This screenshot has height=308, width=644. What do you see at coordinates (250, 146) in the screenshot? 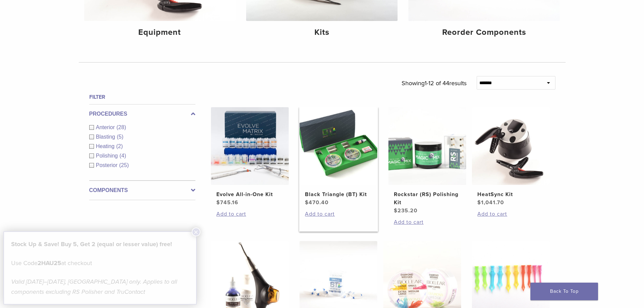
I see `img: Evolve All-in-One Kit` at bounding box center [250, 146].